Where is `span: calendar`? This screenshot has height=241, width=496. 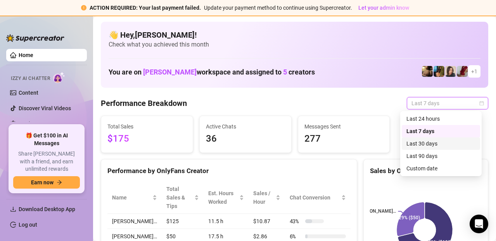 span: calendar is located at coordinates (481, 103).